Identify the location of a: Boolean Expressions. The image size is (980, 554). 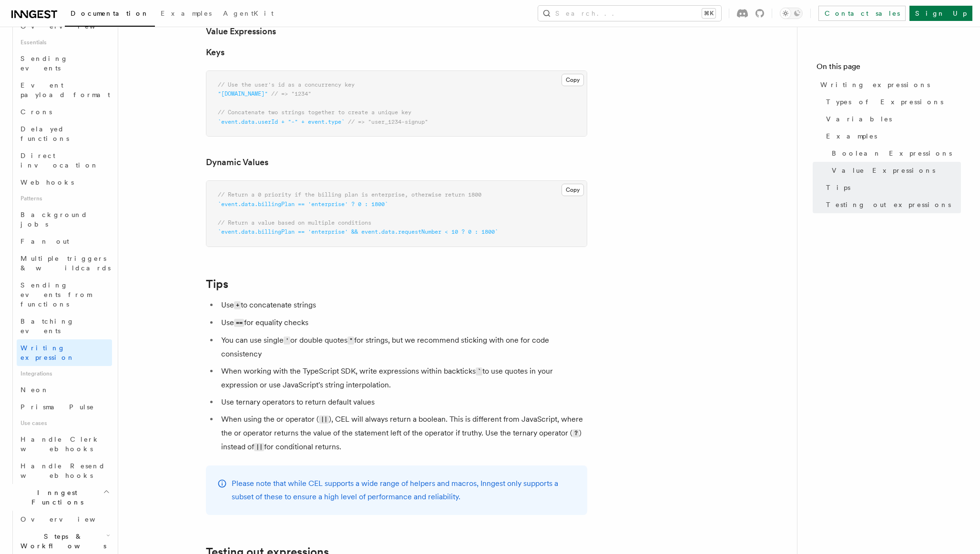
(894, 153).